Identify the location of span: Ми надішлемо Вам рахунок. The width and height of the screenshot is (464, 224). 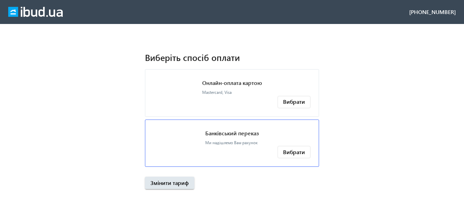
(232, 143).